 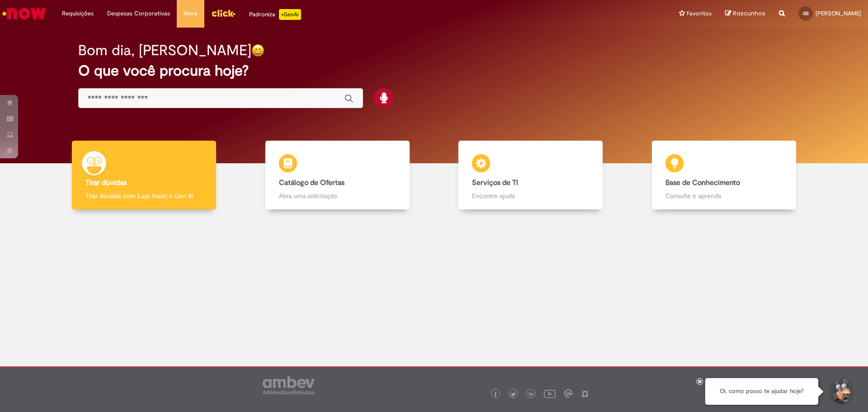 I want to click on a: Base de Conhecimento Consulte e aprenda, so click(x=724, y=174).